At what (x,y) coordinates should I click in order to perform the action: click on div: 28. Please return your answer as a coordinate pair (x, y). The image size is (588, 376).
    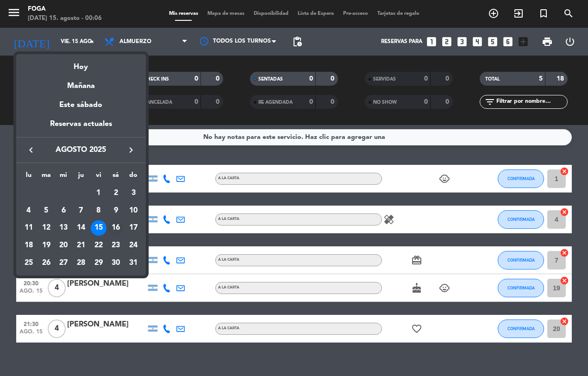
    Looking at the image, I should click on (81, 263).